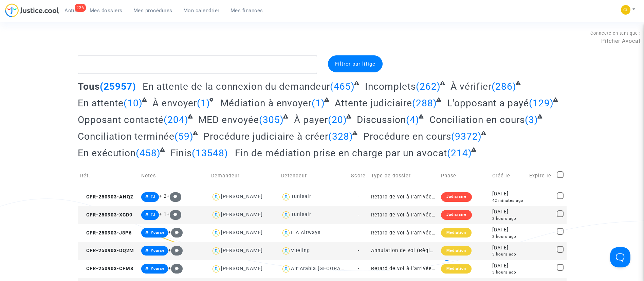 Image resolution: width=644 pixels, height=281 pixels. Describe the element at coordinates (71, 11) in the screenshot. I see `a: 236Actus` at that location.